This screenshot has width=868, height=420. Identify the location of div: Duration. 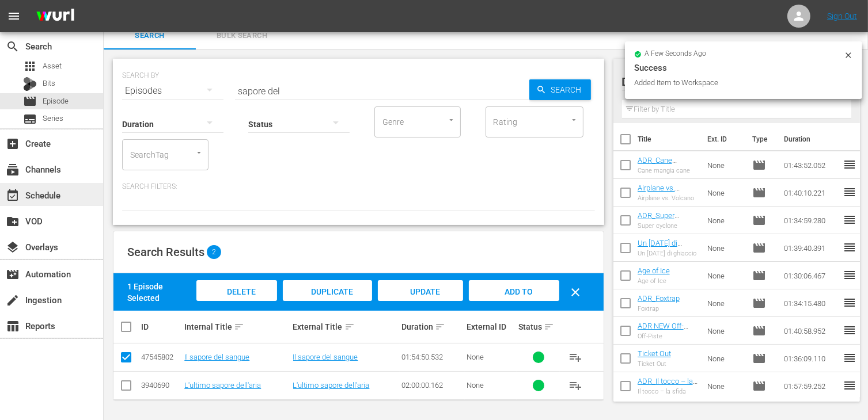
(432, 327).